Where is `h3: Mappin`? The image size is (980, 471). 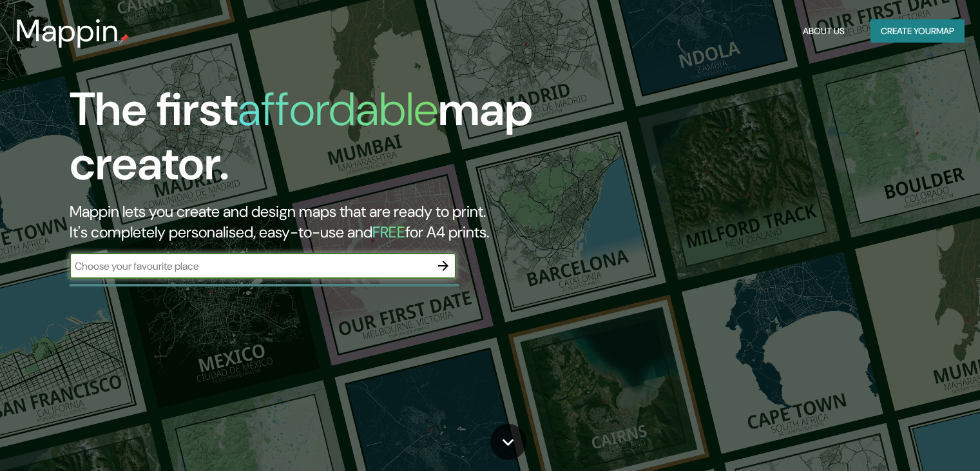 h3: Mappin is located at coordinates (67, 31).